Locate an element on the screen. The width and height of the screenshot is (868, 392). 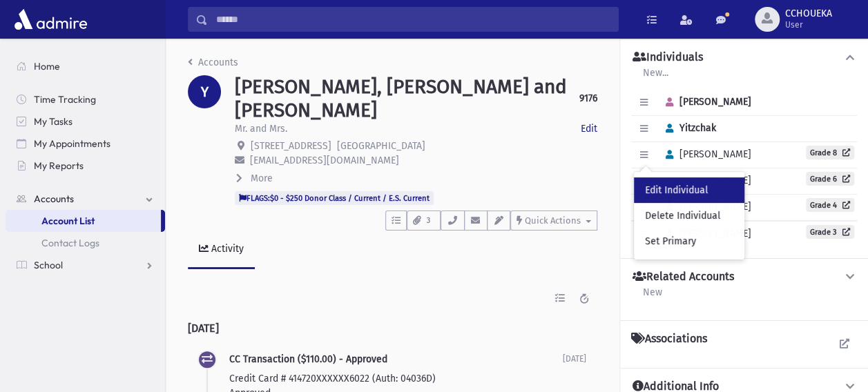
a: Delete Individual is located at coordinates (689, 216).